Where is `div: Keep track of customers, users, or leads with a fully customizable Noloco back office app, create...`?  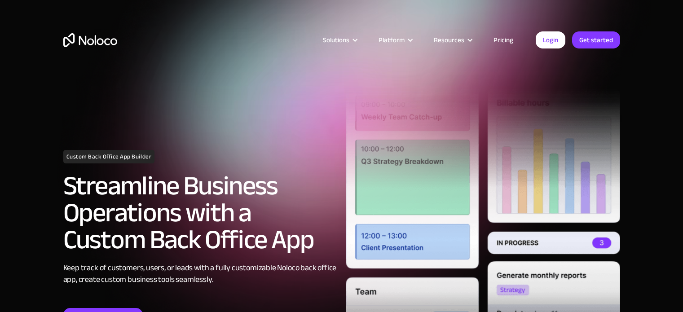 div: Keep track of customers, users, or leads with a fully customizable Noloco back office app, create... is located at coordinates (200, 274).